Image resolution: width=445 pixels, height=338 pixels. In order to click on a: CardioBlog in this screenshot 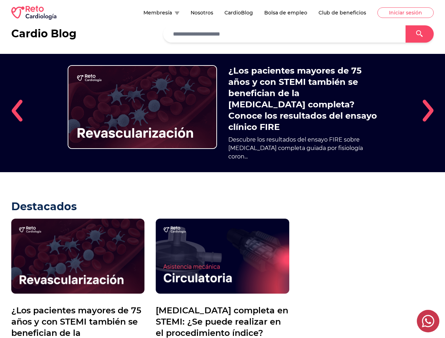, I will do `click(239, 13)`.